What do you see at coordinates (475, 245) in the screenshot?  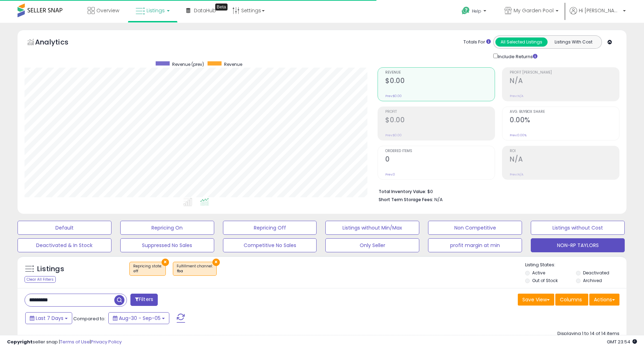 I see `button: profit margin at min` at bounding box center [475, 245].